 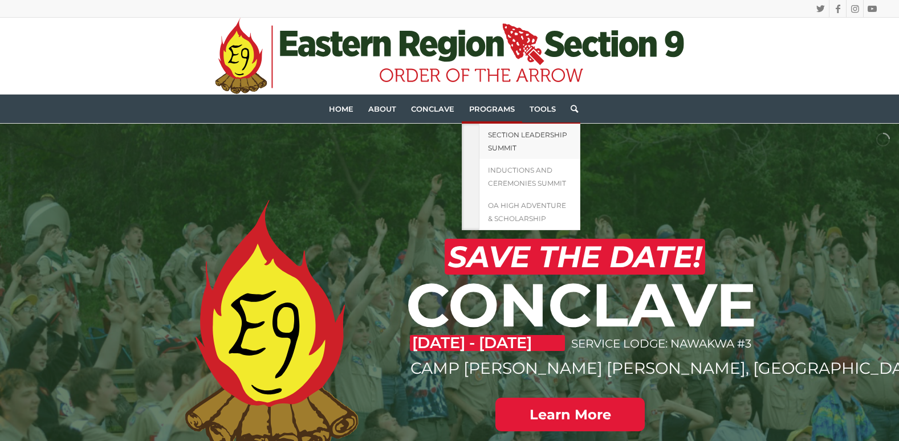 I want to click on h2: SAVE THE DATE!, so click(x=575, y=257).